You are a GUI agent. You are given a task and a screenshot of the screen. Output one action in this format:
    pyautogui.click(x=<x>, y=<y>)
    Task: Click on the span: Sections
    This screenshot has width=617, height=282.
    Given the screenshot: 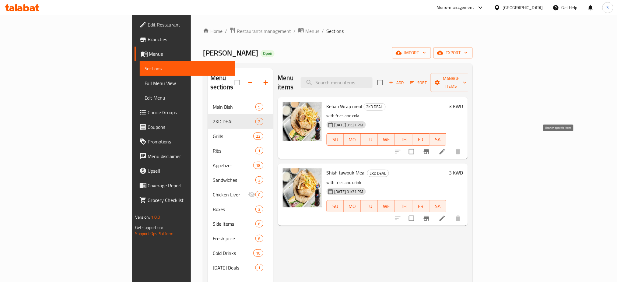 What is the action you would take?
    pyautogui.click(x=335, y=31)
    